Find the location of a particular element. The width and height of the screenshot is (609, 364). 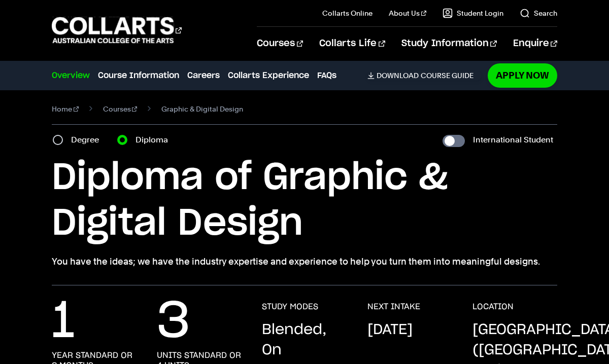

a: Search is located at coordinates (538, 13).